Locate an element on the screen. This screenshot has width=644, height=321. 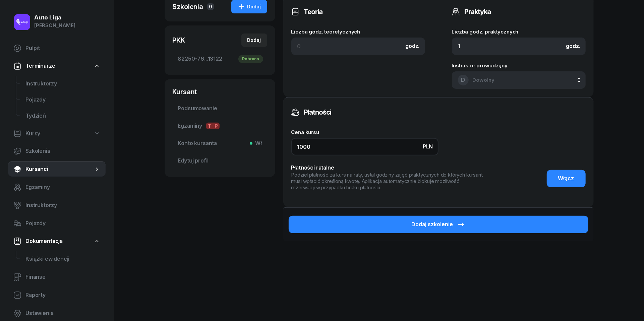
span: D is located at coordinates (463, 80).